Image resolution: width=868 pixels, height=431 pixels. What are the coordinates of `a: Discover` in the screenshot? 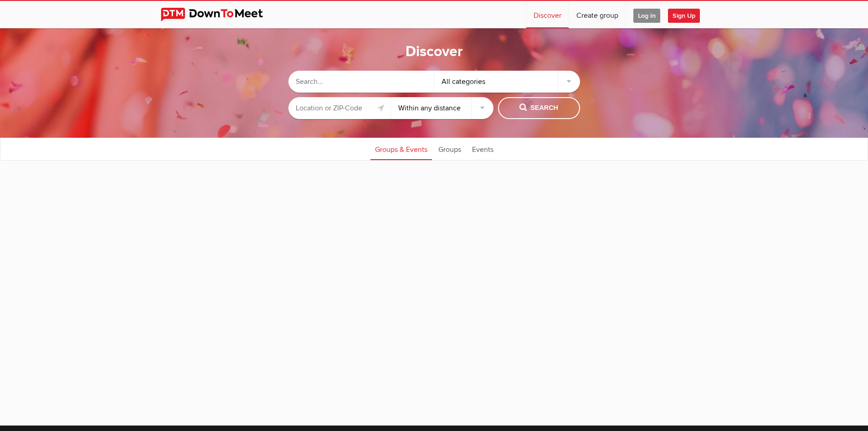 It's located at (547, 14).